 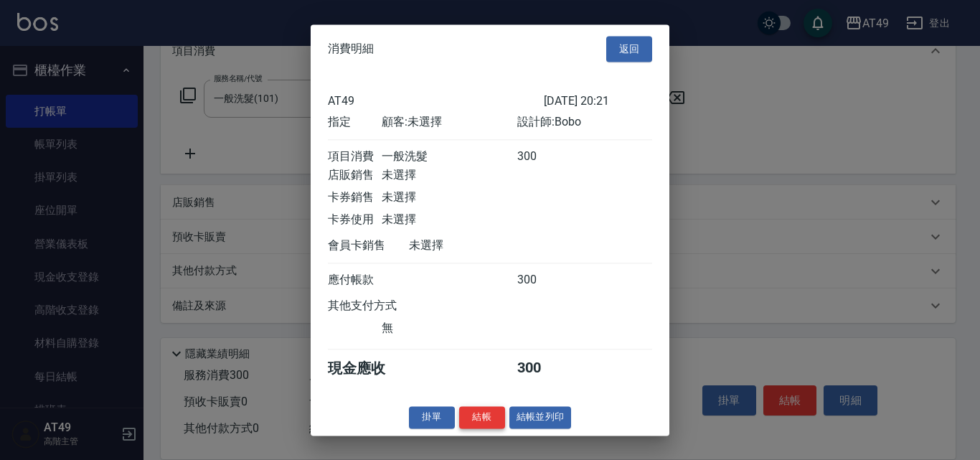 What do you see at coordinates (368, 368) in the screenshot?
I see `div: 現金應收` at bounding box center [368, 368].